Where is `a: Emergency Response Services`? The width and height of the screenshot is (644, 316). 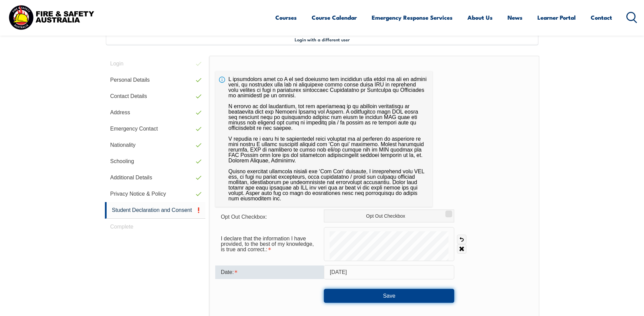 a: Emergency Response Services is located at coordinates (412, 18).